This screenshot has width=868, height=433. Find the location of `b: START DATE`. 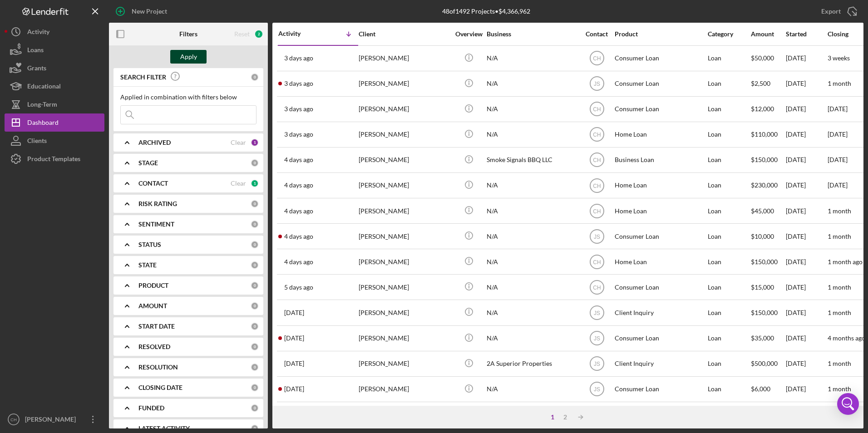

b: START DATE is located at coordinates (157, 326).